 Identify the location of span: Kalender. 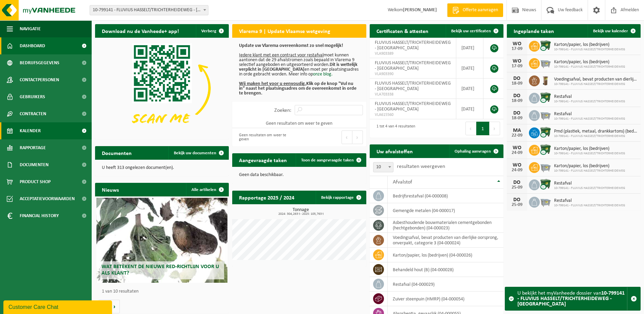
(30, 131).